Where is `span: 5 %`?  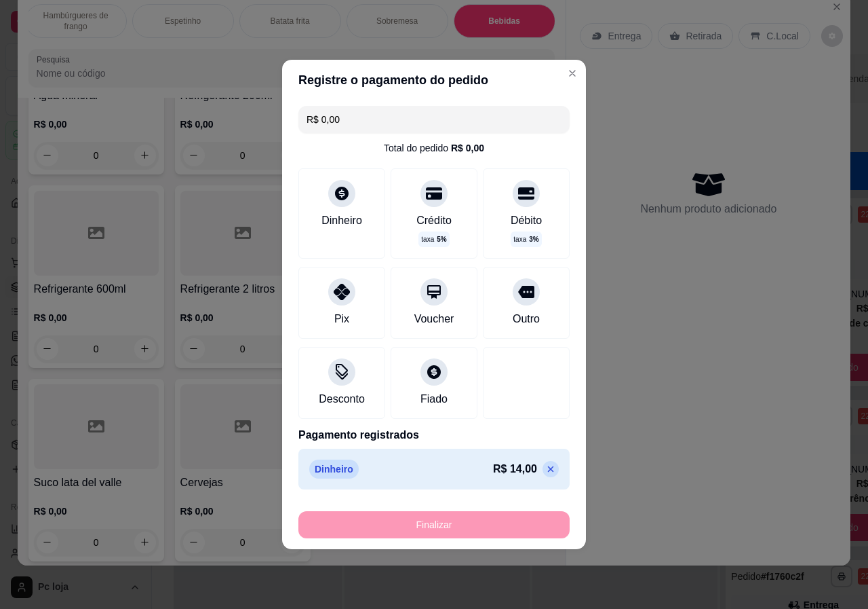
span: 5 % is located at coordinates (442, 239).